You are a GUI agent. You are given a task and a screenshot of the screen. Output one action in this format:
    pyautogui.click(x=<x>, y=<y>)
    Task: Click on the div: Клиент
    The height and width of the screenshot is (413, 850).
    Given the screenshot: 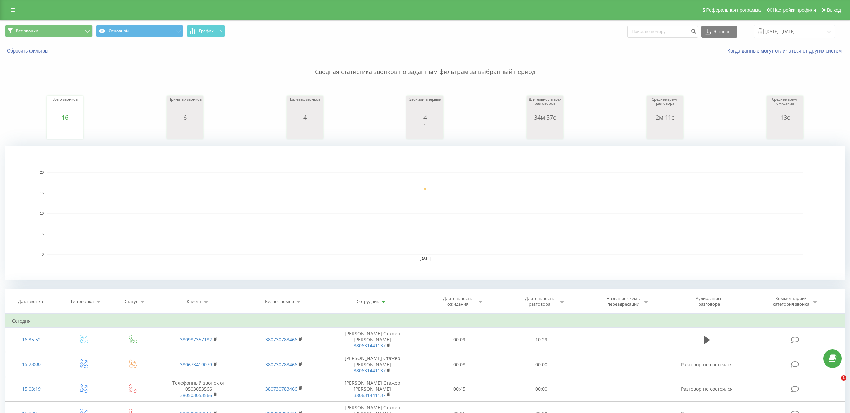 What is the action you would take?
    pyautogui.click(x=194, y=301)
    